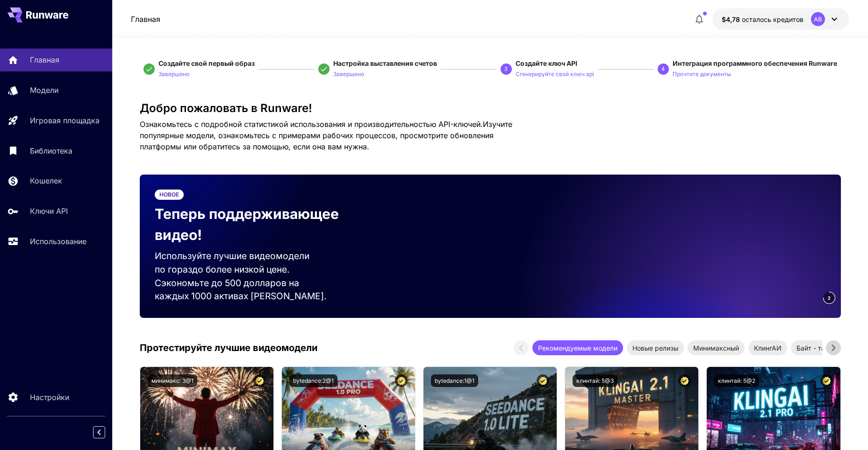 The height and width of the screenshot is (450, 868). Describe the element at coordinates (577, 348) in the screenshot. I see `div: Рекомендуемые модели` at that location.